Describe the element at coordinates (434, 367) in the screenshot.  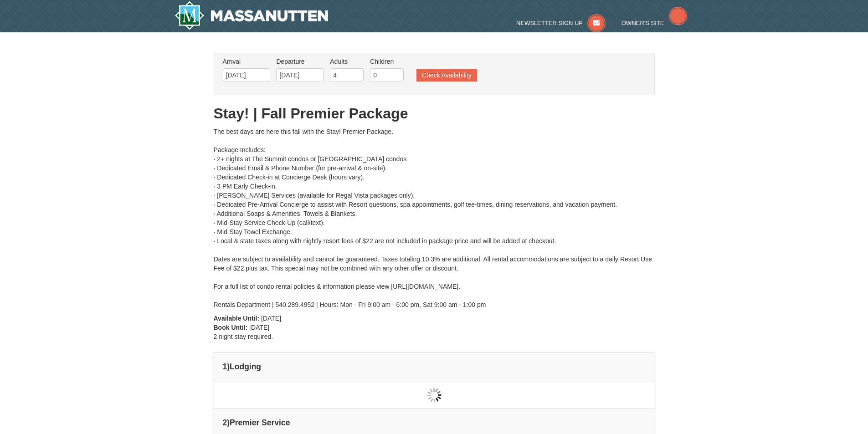
I see `h4: 1 Lodging` at that location.